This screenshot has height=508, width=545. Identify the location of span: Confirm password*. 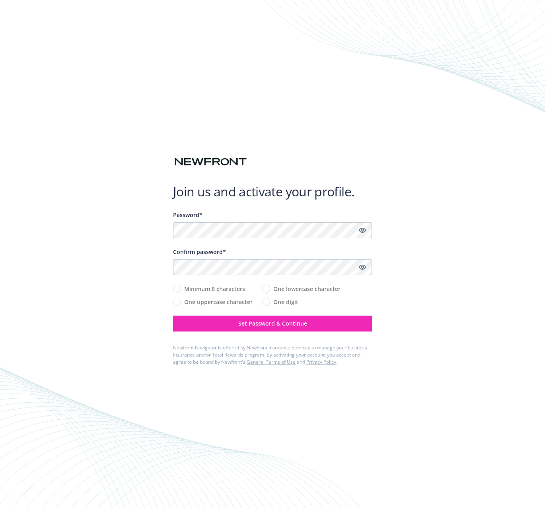
(199, 252).